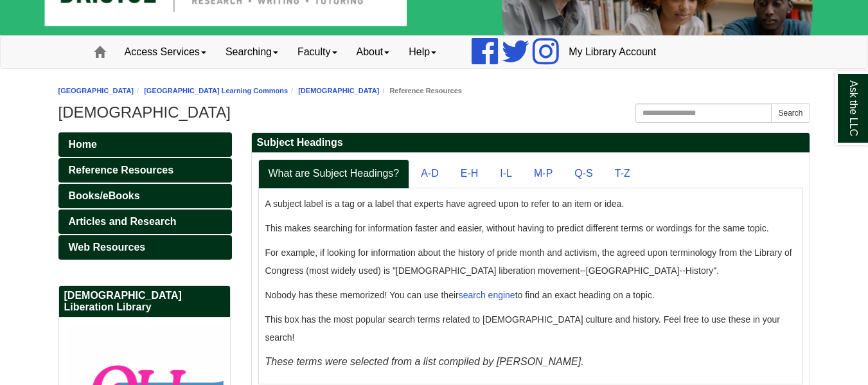 This screenshot has height=385, width=868. I want to click on a: Access Services, so click(165, 52).